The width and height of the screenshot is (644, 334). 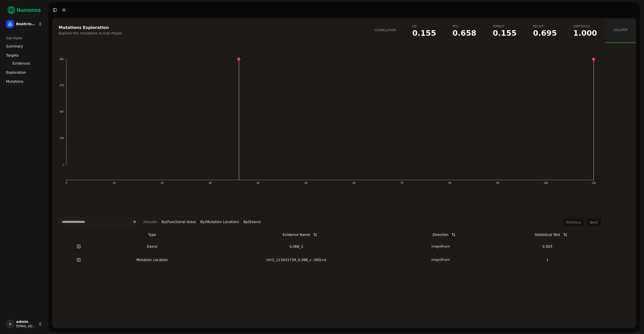 I want to click on span: PFS, so click(x=464, y=26).